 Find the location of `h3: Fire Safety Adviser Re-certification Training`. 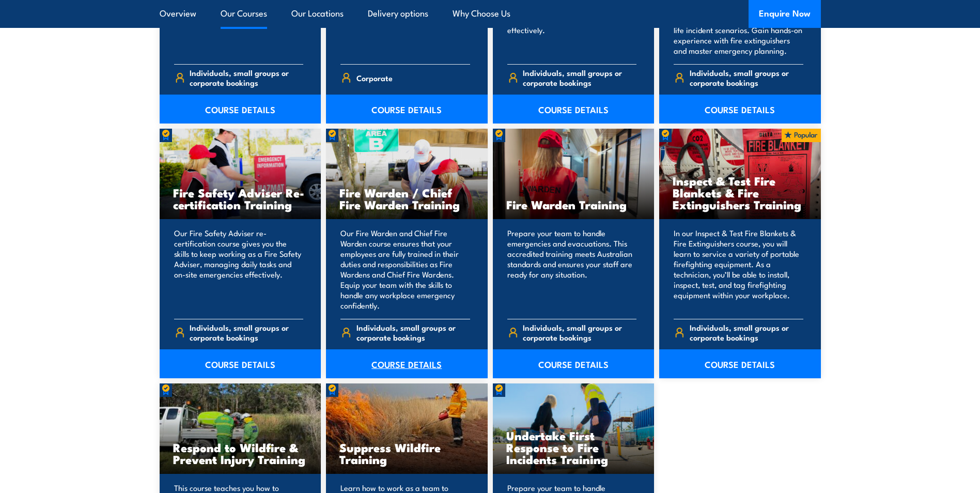

h3: Fire Safety Adviser Re-certification Training is located at coordinates (240, 198).